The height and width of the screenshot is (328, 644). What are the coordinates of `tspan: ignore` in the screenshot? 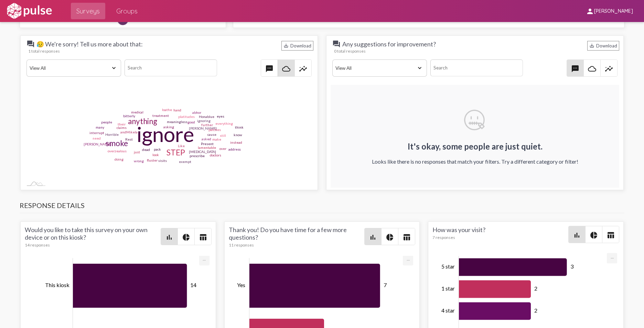 It's located at (165, 134).